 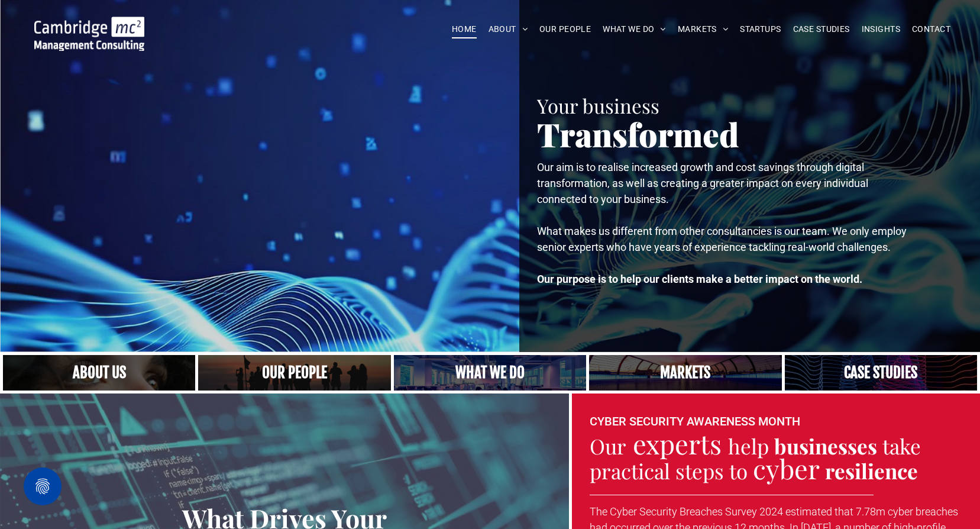 What do you see at coordinates (490, 373) in the screenshot?
I see `a: A yoga teacher lifting his whole body off the ground in the peacock pose, digital infrastructure` at bounding box center [490, 373].